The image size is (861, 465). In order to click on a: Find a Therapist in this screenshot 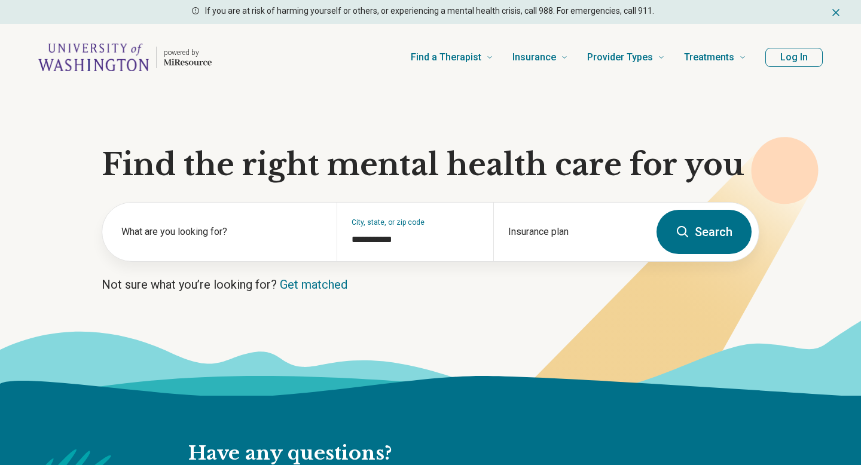, I will do `click(452, 57)`.